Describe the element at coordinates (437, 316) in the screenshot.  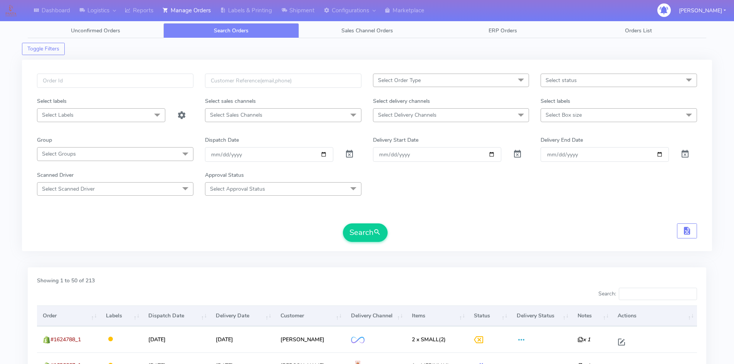
I see `th: Items: activate to sort column ascending` at that location.